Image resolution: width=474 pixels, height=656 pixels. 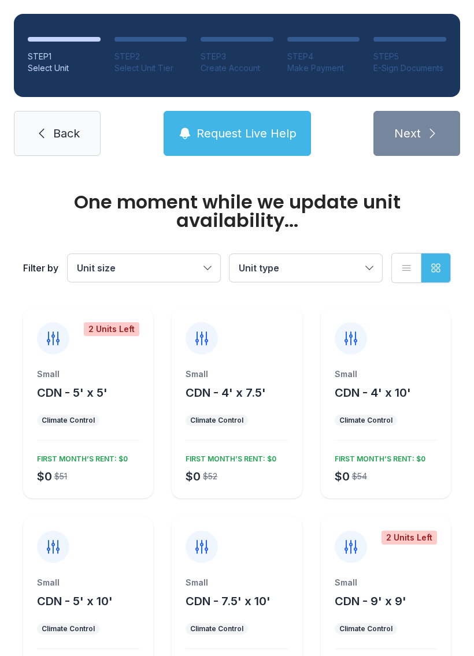 I want to click on span: CDN - 5' x 10', so click(x=75, y=601).